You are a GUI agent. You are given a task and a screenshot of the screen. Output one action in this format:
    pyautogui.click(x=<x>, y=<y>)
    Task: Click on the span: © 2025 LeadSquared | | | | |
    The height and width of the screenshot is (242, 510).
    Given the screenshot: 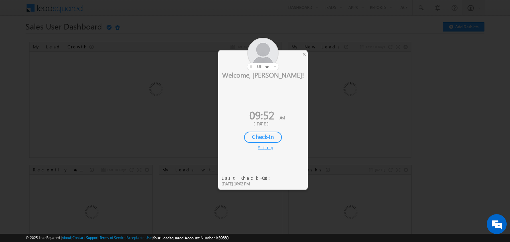 What is the action you would take?
    pyautogui.click(x=127, y=238)
    